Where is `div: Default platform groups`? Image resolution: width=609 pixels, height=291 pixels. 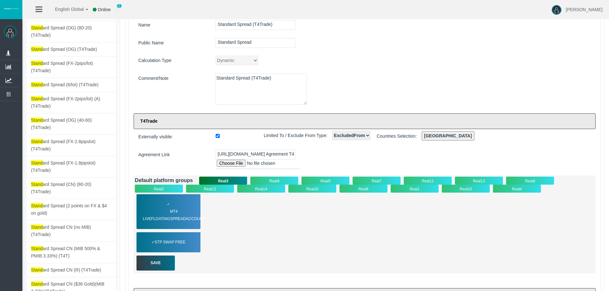
div: Default platform groups is located at coordinates (164, 180).